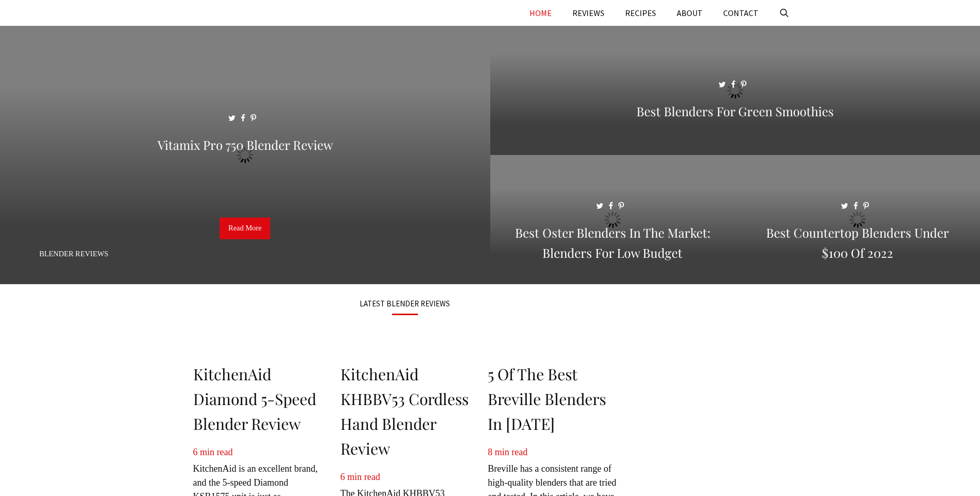 This screenshot has height=496, width=980. What do you see at coordinates (255, 399) in the screenshot?
I see `a: KitchenAid Diamond 5-Speed Blender Review` at bounding box center [255, 399].